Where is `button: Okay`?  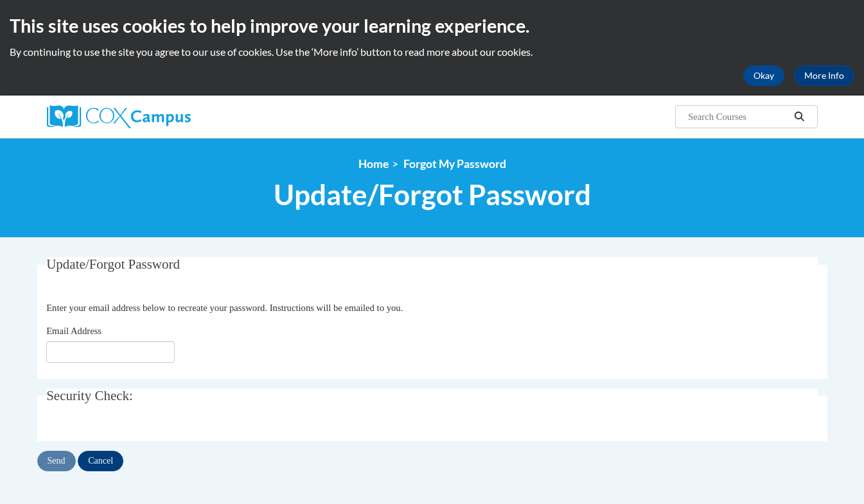 button: Okay is located at coordinates (764, 76).